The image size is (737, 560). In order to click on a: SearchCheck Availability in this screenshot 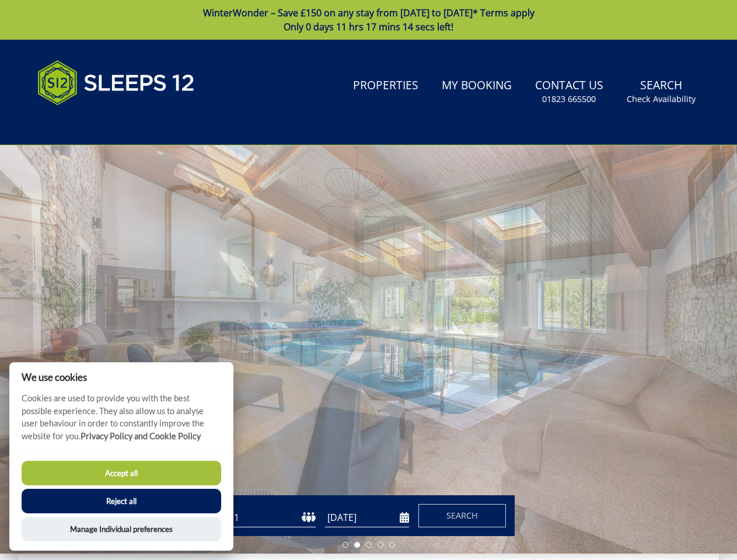, I will do `click(661, 91)`.